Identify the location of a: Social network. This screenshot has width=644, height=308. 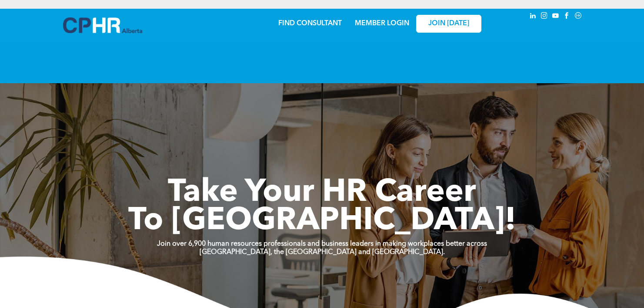
(579, 16).